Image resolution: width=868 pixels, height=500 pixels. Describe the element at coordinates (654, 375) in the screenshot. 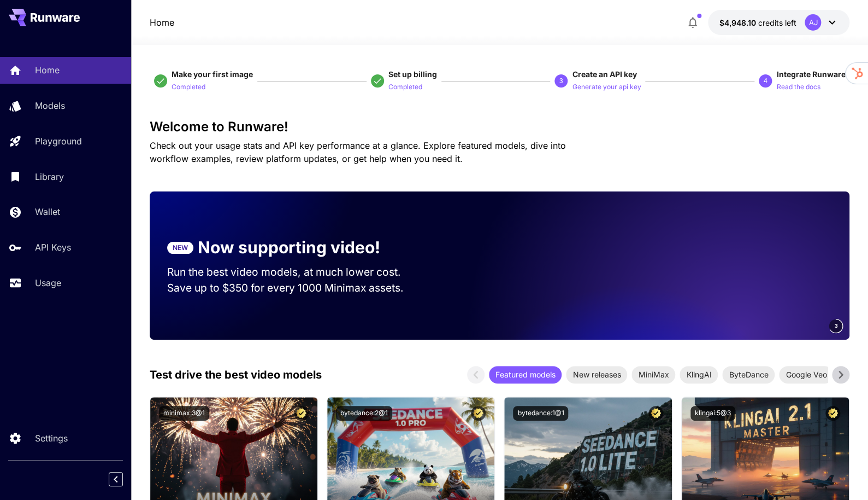

I see `div: MiniMax` at that location.